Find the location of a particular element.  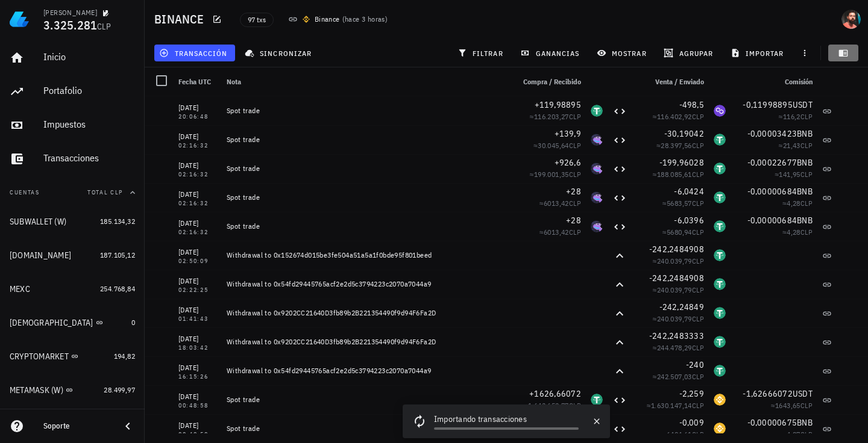

span: 21,43 is located at coordinates (791, 145).